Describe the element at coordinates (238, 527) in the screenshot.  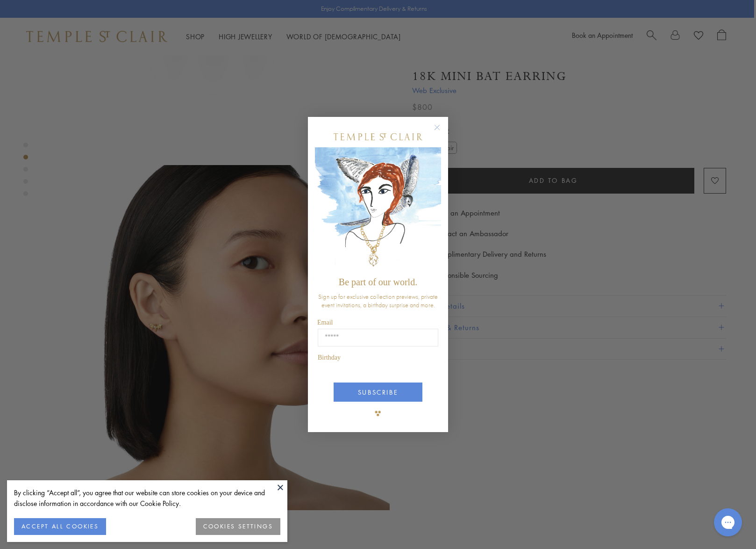
I see `button: COOKIES SETTINGS` at that location.